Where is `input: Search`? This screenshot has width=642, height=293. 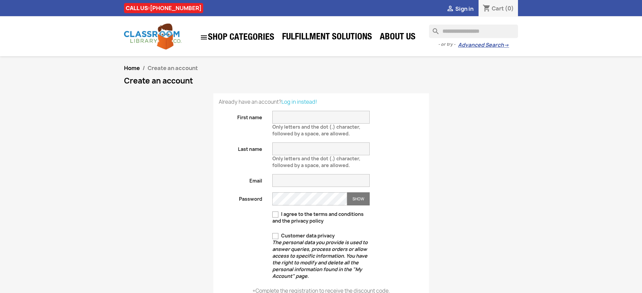
input: Search is located at coordinates (474, 31).